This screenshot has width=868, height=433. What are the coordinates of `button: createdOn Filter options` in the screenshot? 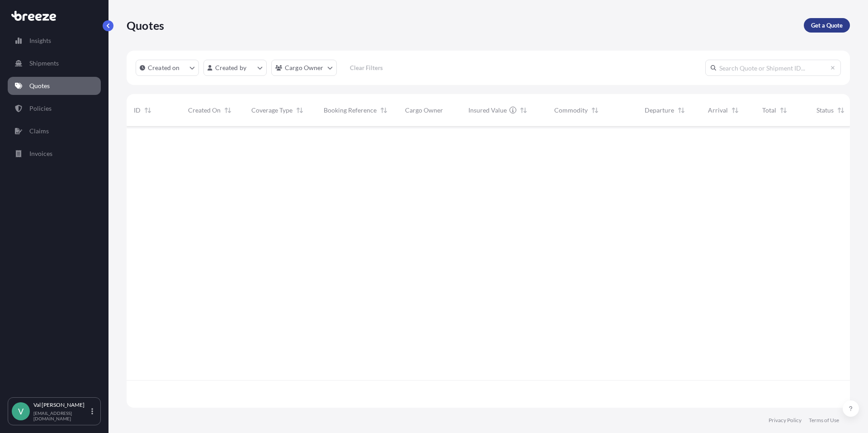 It's located at (167, 68).